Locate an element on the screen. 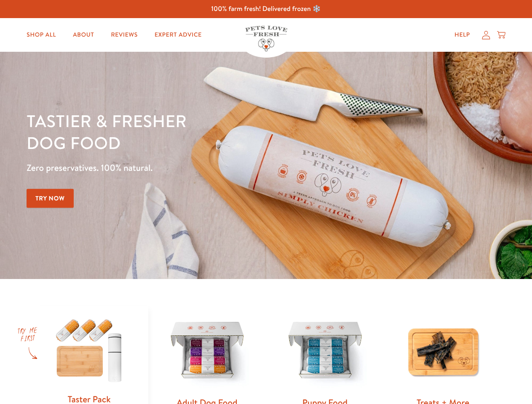 This screenshot has height=404, width=532. a: Shop All is located at coordinates (41, 35).